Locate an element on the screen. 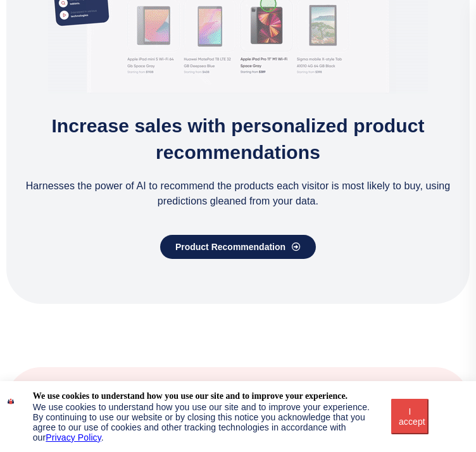  div: We use cookies to understand how you use our site and to improve your experience. By continuing t... is located at coordinates (205, 422).